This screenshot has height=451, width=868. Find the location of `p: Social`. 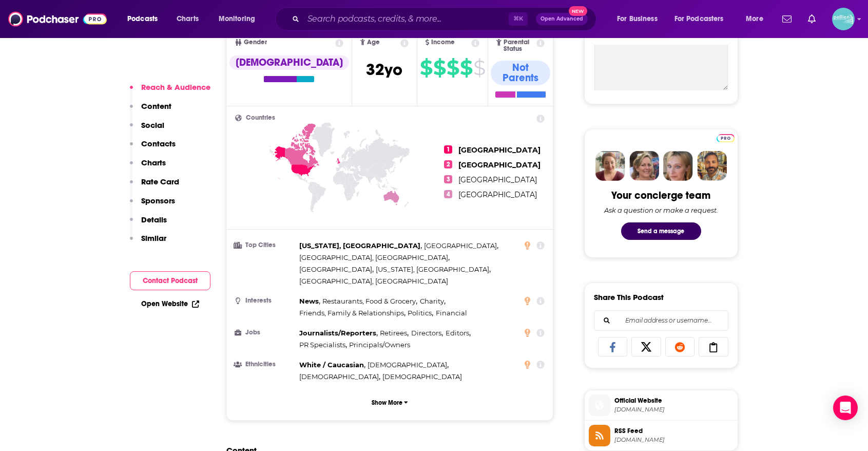

p: Social is located at coordinates (152, 125).